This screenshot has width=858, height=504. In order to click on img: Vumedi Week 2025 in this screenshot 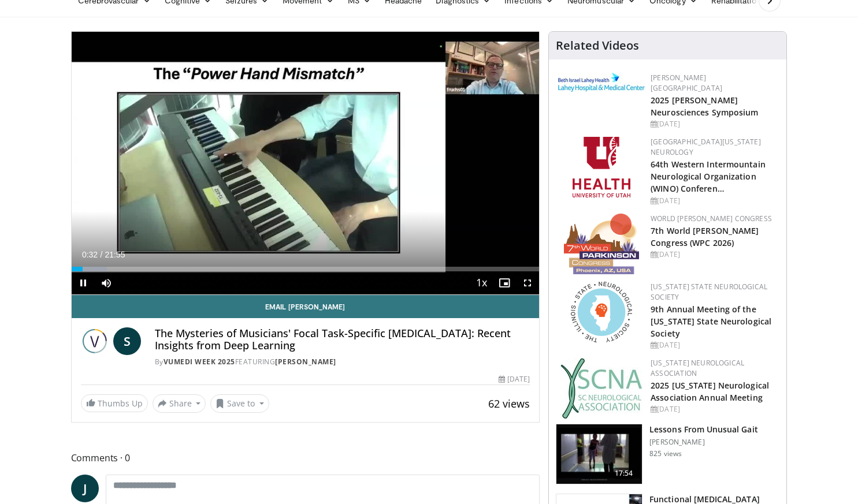, I will do `click(95, 341)`.